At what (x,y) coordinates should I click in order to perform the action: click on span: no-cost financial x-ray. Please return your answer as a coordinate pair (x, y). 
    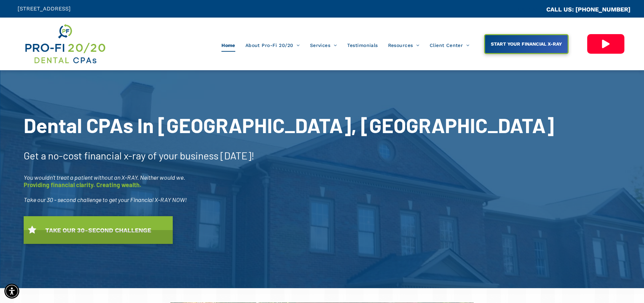
    Looking at the image, I should click on (97, 155).